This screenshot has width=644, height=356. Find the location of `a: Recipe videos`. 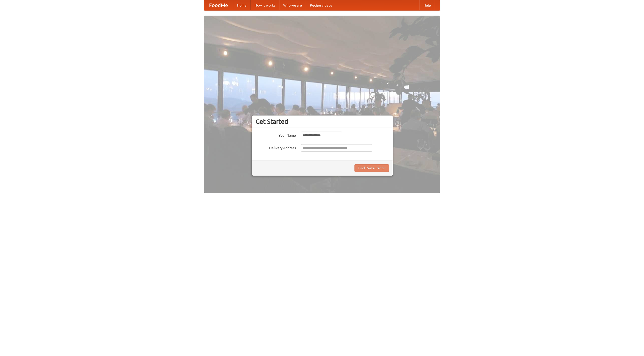

a: Recipe videos is located at coordinates (321, 5).